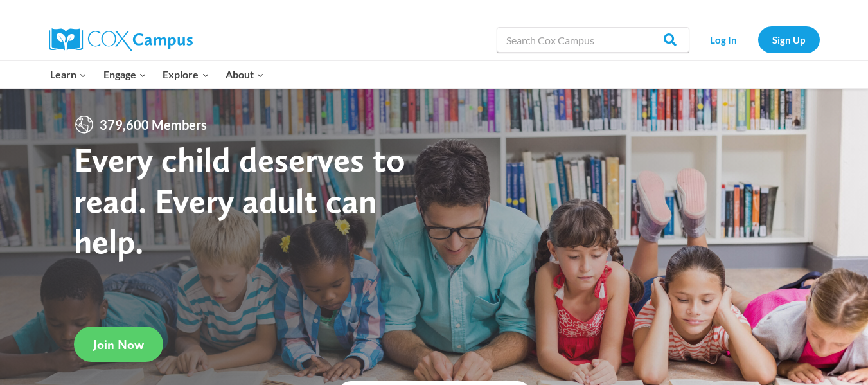 The image size is (868, 385). What do you see at coordinates (240, 200) in the screenshot?
I see `strong: Every child deserves to read. Every adult can help.` at bounding box center [240, 200].